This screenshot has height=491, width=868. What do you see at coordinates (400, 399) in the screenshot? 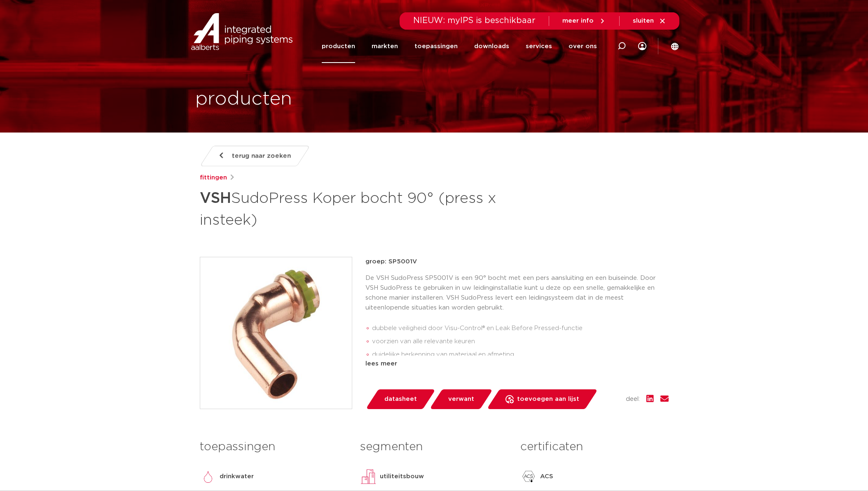
I see `a: datasheet` at bounding box center [400, 399].